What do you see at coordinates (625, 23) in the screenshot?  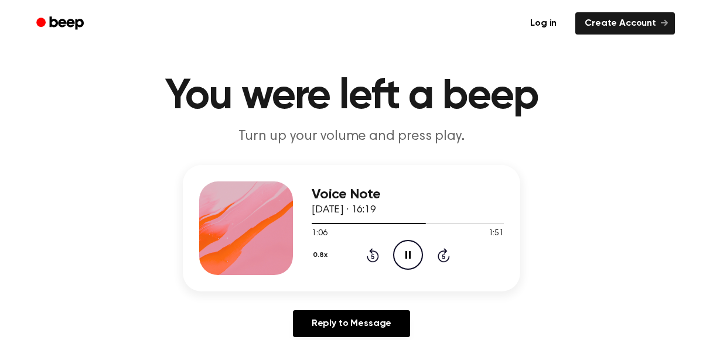 I see `a: Create Account` at bounding box center [625, 23].